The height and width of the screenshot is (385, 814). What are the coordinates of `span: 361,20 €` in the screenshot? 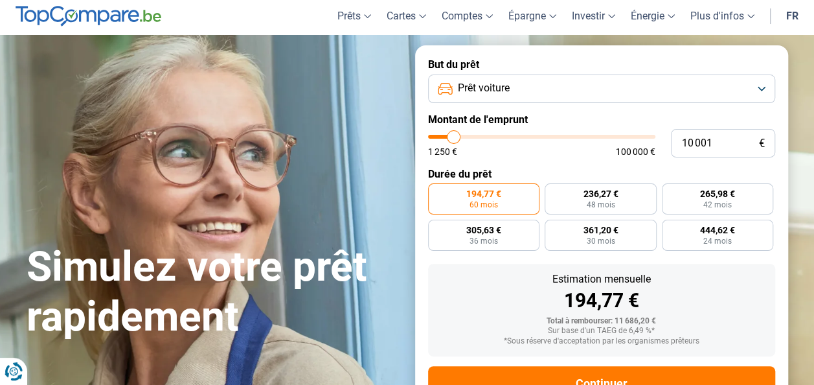 It's located at (601, 230).